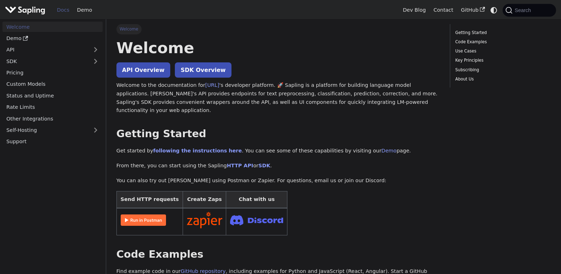 The height and width of the screenshot is (274, 561). I want to click on a: Pricing, so click(52, 73).